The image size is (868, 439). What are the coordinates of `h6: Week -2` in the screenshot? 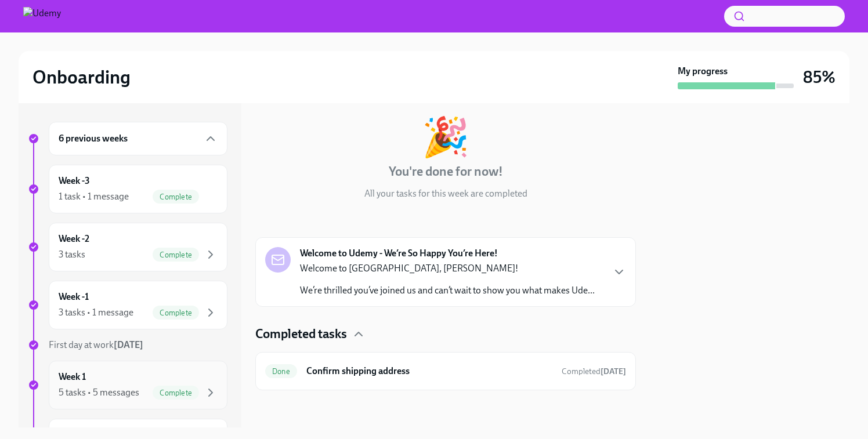 It's located at (74, 239).